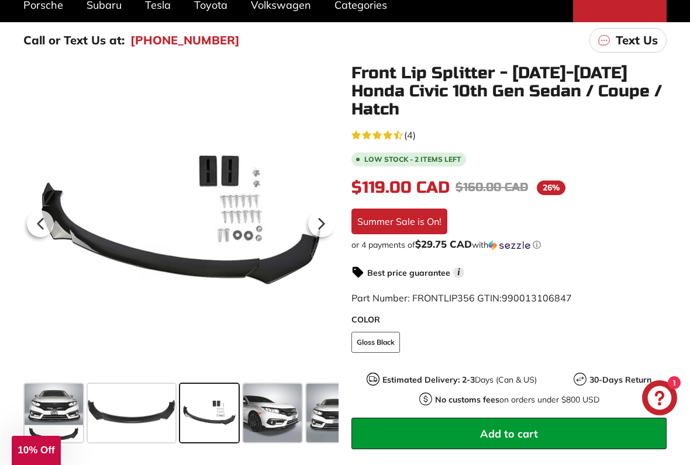 This screenshot has height=465, width=690. What do you see at coordinates (428, 380) in the screenshot?
I see `strong: Estimated Delivery: 2-3` at bounding box center [428, 380].